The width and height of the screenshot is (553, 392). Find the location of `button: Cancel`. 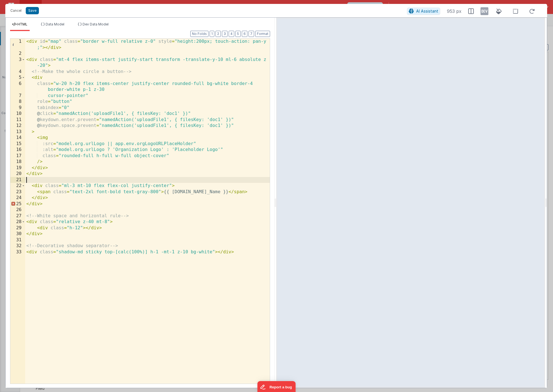

button: Cancel is located at coordinates (16, 10).